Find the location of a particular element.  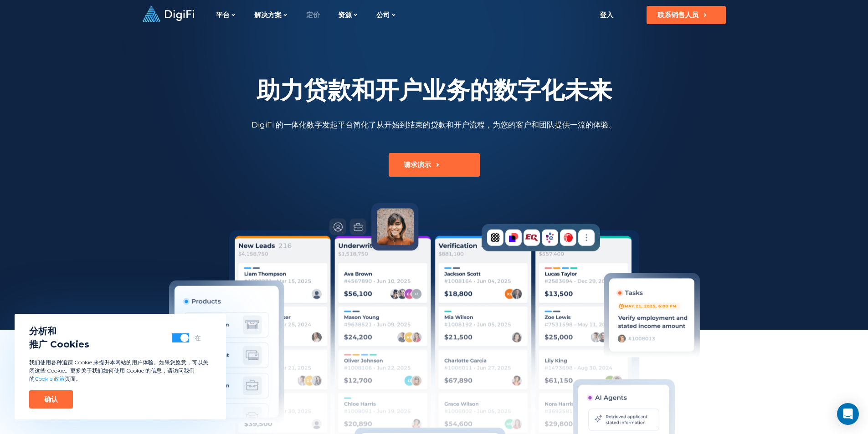

font: 解决方案 is located at coordinates (268, 14).